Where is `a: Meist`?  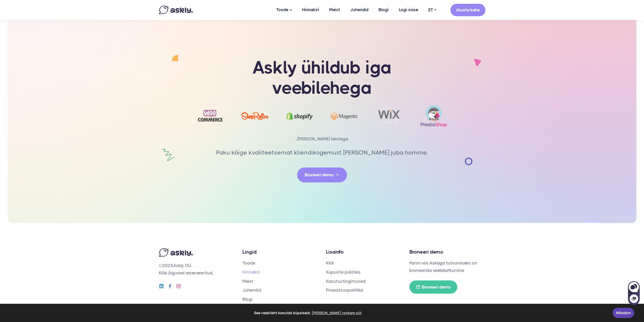
a: Meist is located at coordinates (248, 281).